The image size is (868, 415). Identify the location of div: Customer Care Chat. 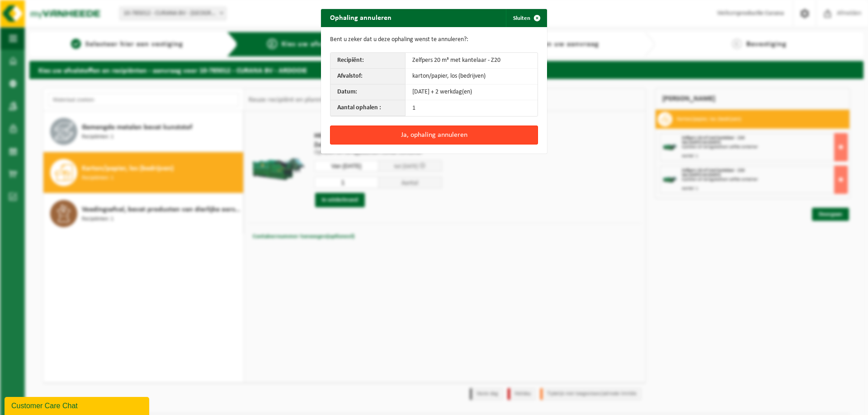
(72, 11).